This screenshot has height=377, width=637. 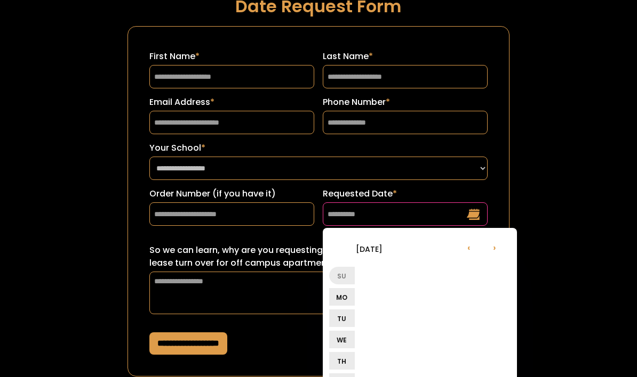 I want to click on label: Order Number (if you have it), so click(x=231, y=194).